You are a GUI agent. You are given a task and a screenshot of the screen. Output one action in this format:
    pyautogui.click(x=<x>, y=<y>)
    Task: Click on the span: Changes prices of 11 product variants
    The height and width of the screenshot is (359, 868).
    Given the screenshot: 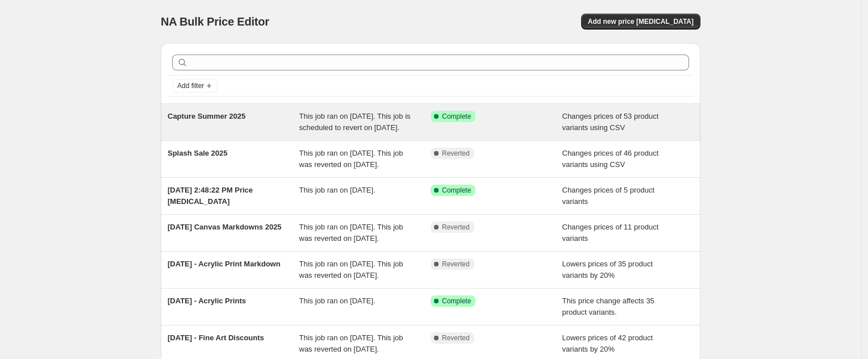 What is the action you would take?
    pyautogui.click(x=611, y=232)
    